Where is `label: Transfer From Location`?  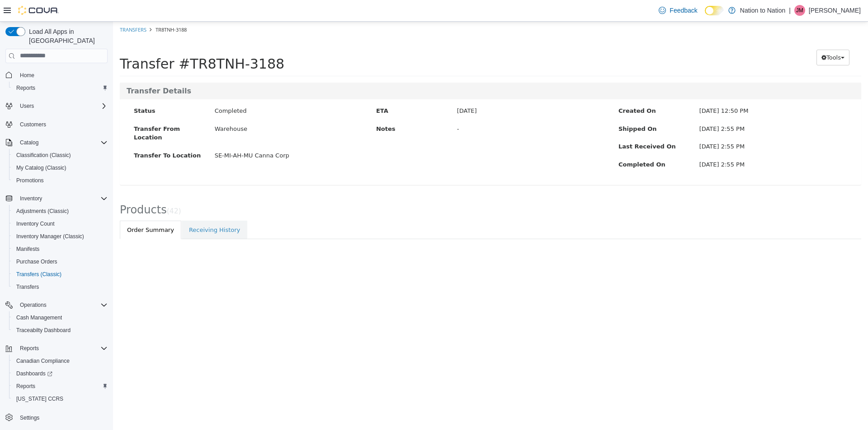 label: Transfer From Location is located at coordinates (54, 112).